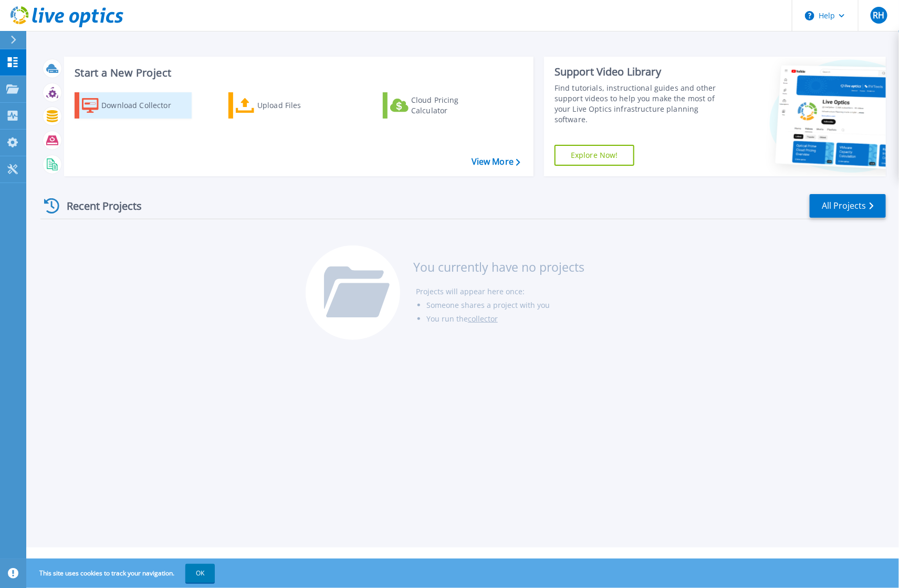  What do you see at coordinates (453, 106) in the screenshot?
I see `div: Cloud Pricing Calculator` at bounding box center [453, 106].